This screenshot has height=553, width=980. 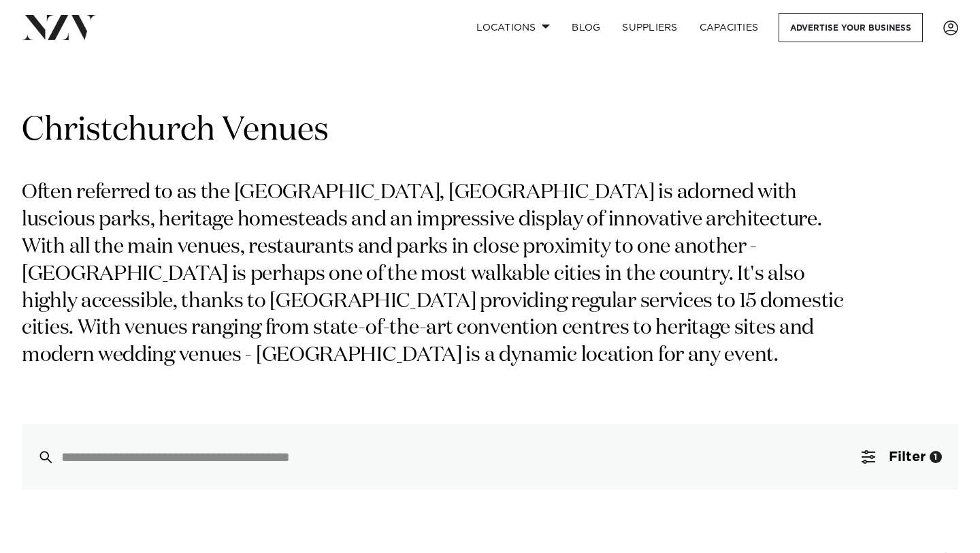 What do you see at coordinates (649, 27) in the screenshot?
I see `a: SUPPLIERS` at bounding box center [649, 27].